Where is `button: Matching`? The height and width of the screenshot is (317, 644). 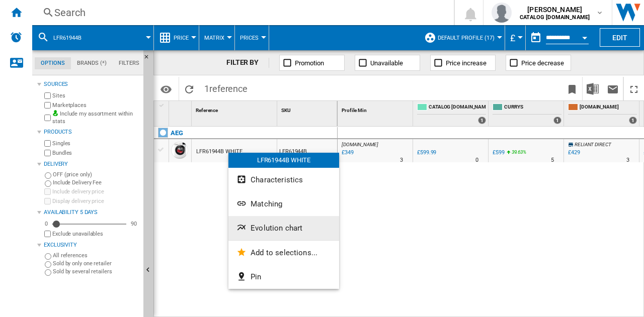
button: Matching is located at coordinates (284, 204).